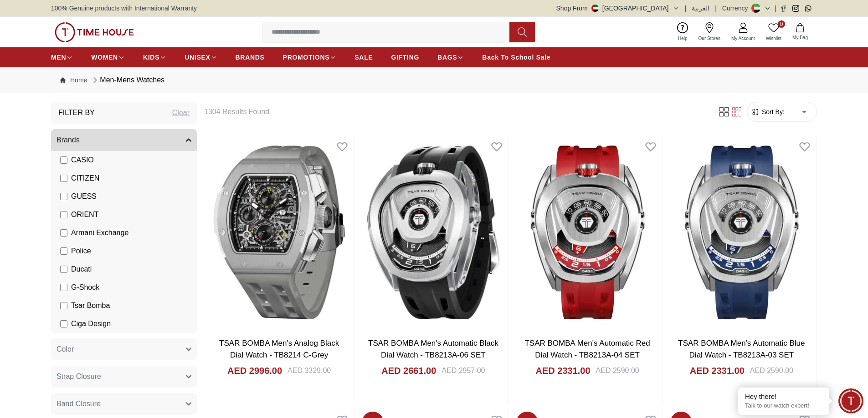 The image size is (868, 418). Describe the element at coordinates (851, 401) in the screenshot. I see `div: Chat Widget` at that location.